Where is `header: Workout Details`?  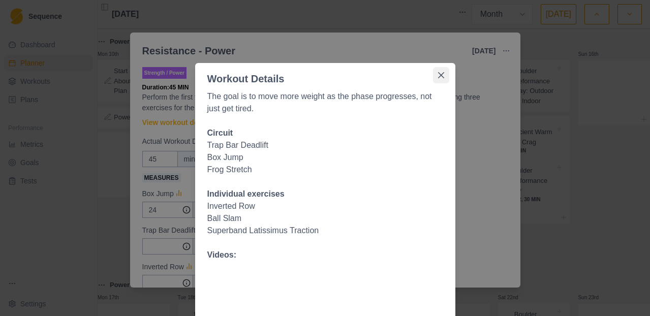
header: Workout Details is located at coordinates (325, 75).